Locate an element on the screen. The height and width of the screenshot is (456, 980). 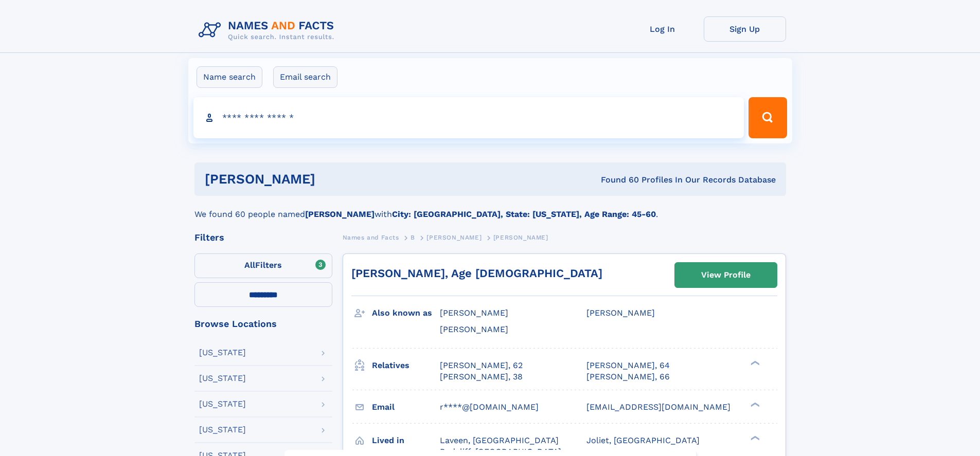
label: Name search is located at coordinates (229, 77).